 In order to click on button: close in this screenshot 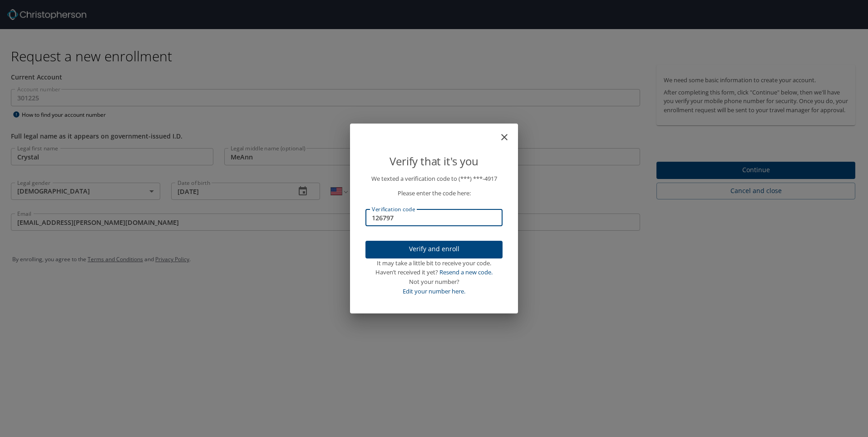, I will do `click(509, 133)`.